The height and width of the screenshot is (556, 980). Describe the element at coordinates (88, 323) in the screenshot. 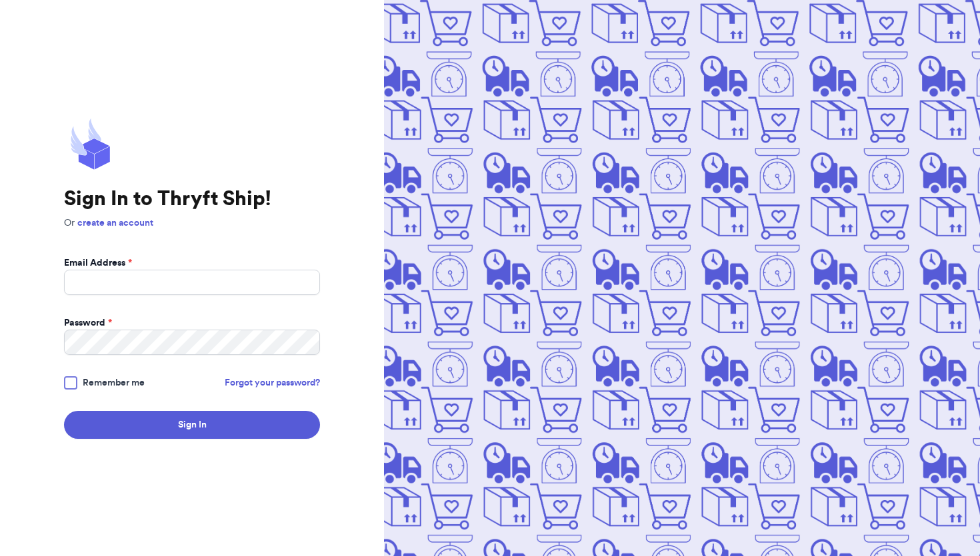

I see `label: Password` at that location.